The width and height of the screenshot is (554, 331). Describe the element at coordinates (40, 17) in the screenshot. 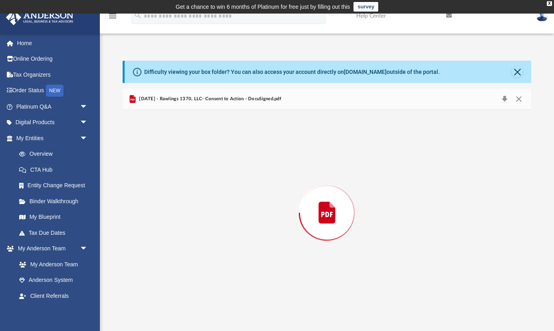

I see `img: Anderson Advisors Platinum Portal` at that location.